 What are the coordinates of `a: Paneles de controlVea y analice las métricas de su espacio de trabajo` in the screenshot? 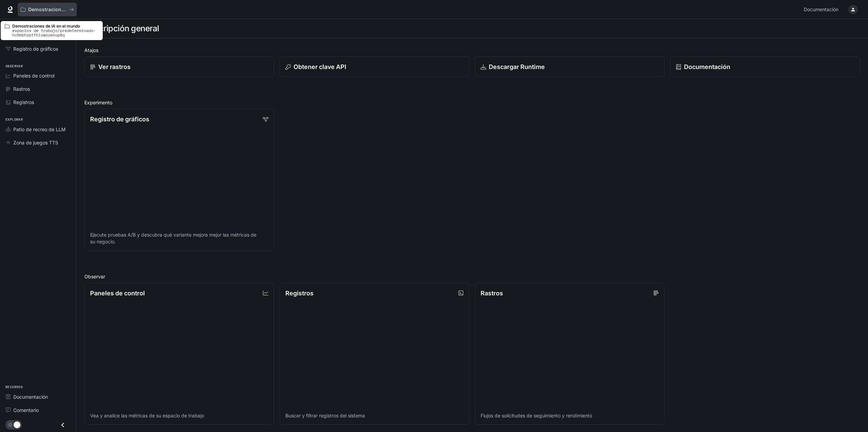 It's located at (179, 354).